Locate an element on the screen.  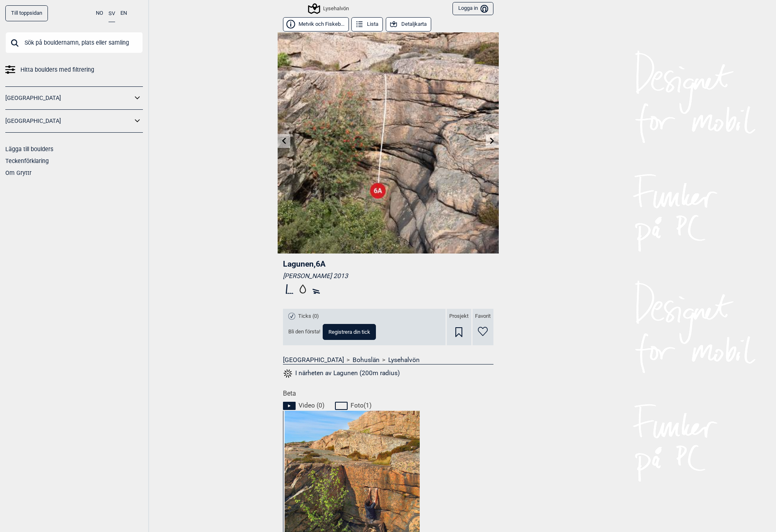
img: Lagunen is located at coordinates (388, 143).